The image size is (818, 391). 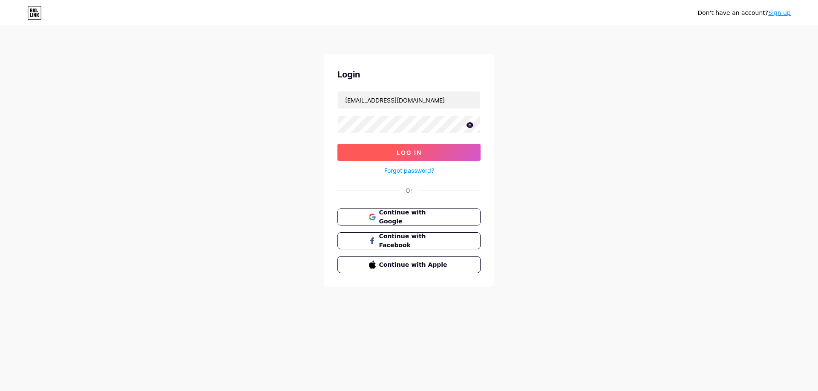 I want to click on span: Log In, so click(x=409, y=152).